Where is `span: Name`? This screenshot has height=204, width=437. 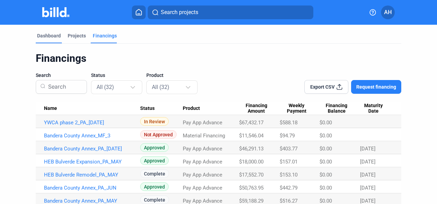
span: Name is located at coordinates (50, 108).